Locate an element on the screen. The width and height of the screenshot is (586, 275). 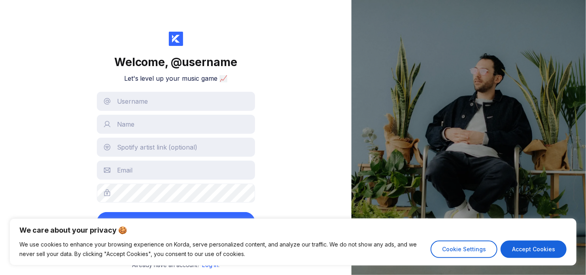
input: Email is located at coordinates (176, 170).